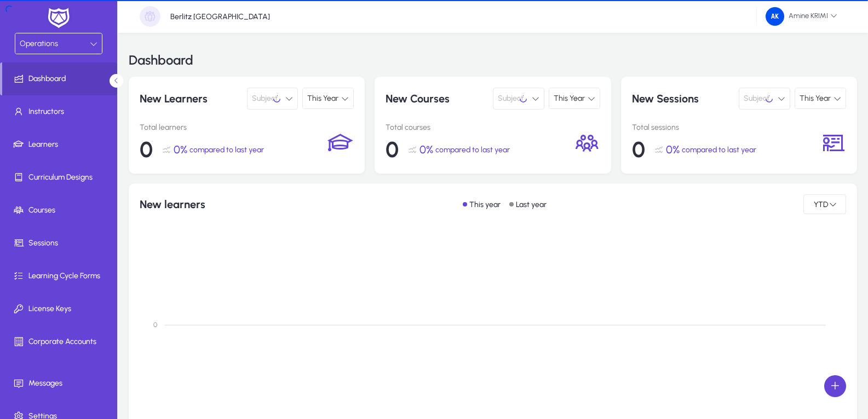  What do you see at coordinates (61, 309) in the screenshot?
I see `a: License Keys` at bounding box center [61, 309].